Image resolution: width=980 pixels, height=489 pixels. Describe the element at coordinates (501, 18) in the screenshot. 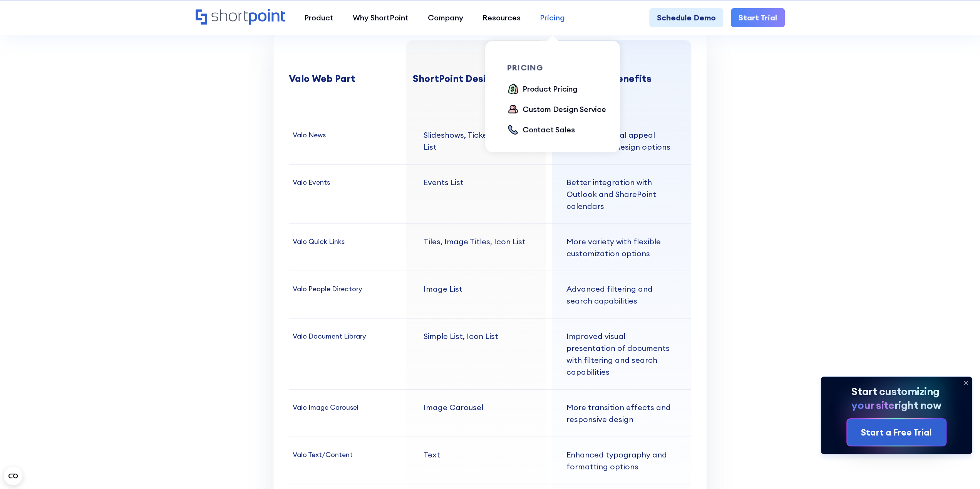

I see `div: Resources` at that location.